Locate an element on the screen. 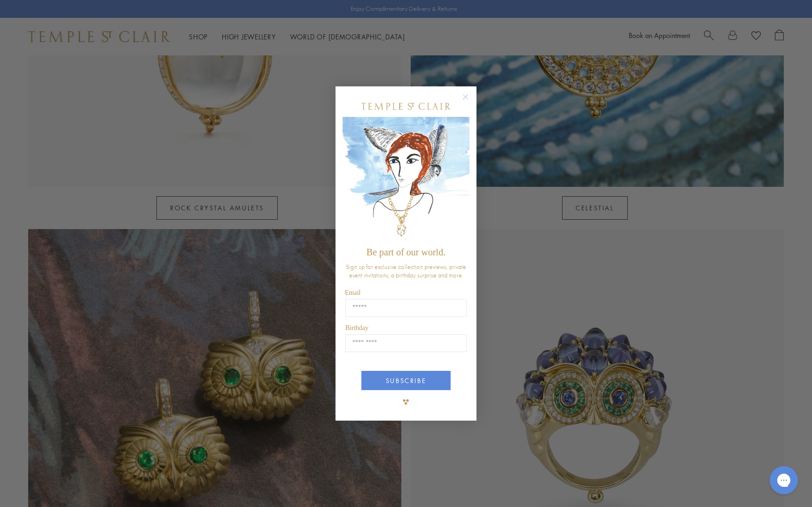 This screenshot has width=812, height=507. span: Birthday is located at coordinates (357, 328).